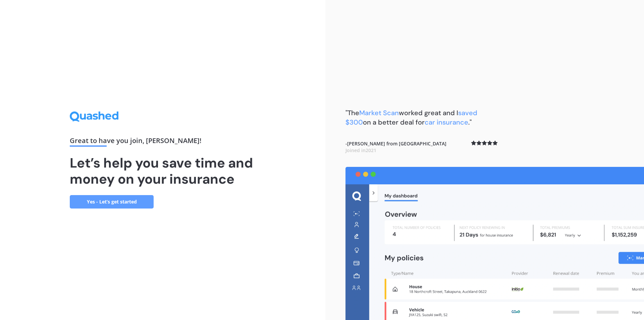 The image size is (644, 320). What do you see at coordinates (163, 171) in the screenshot?
I see `h1: Let’s help you save time and money on your insurance` at bounding box center [163, 171].